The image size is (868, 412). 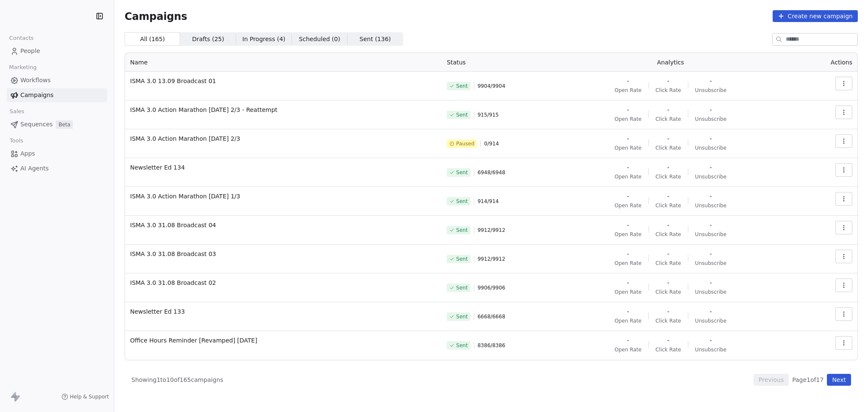 I want to click on a: AI Agents, so click(x=57, y=168).